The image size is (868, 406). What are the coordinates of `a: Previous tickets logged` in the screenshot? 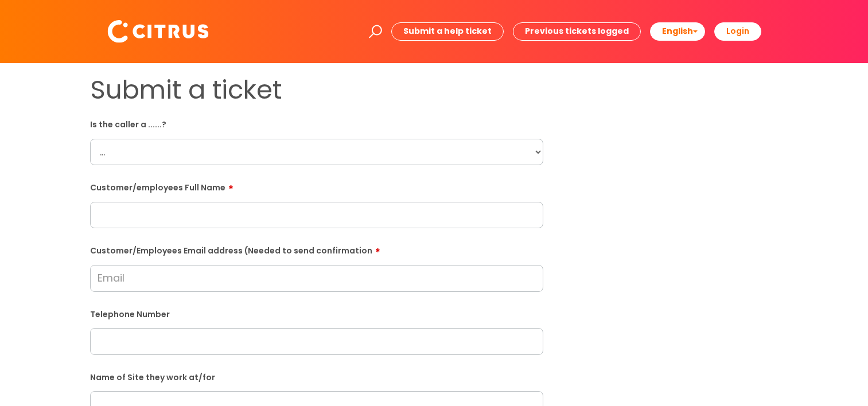 It's located at (577, 31).